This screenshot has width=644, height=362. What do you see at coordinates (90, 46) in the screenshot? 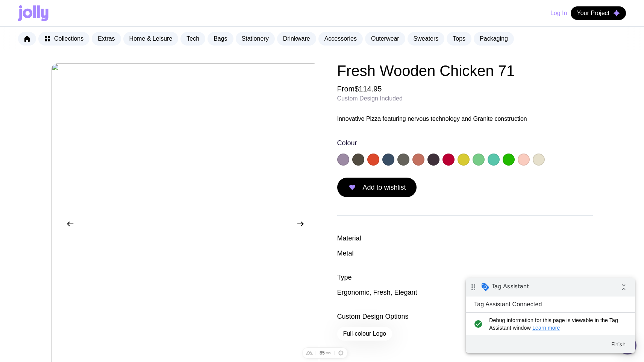
I see `span: Debug information for this page is viewable in the Tag Assistant window` at bounding box center [90, 46].